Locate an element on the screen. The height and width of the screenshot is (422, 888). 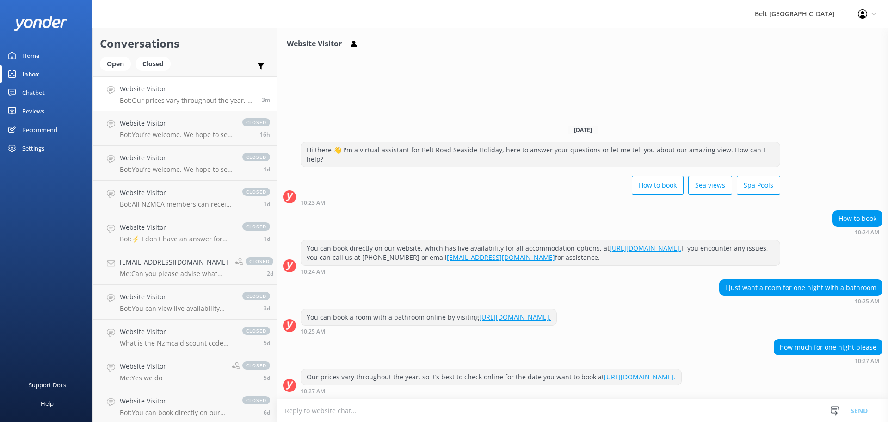
div: Oct 03 2025 10:23am (UTC +13:00) Pacific/Auckland is located at coordinates (540, 202).